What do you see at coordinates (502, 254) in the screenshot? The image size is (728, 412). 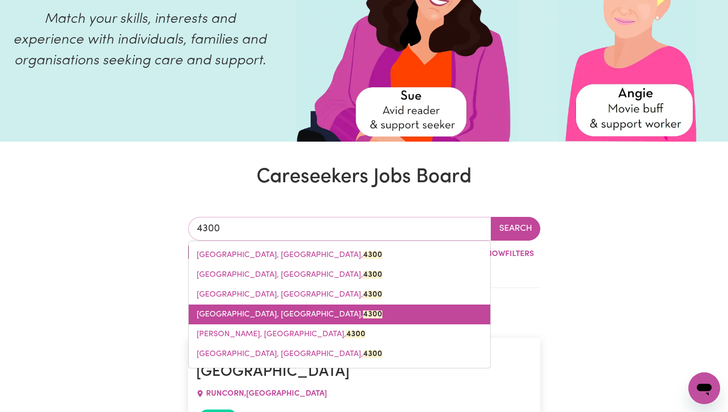 I see `button: ShowFilters` at bounding box center [502, 254].